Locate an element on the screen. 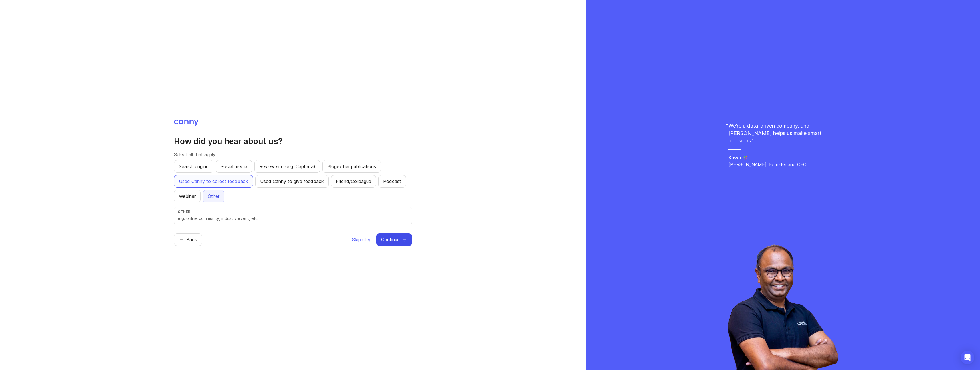 The image size is (980, 370). span: Friend/Colleague is located at coordinates (353, 181).